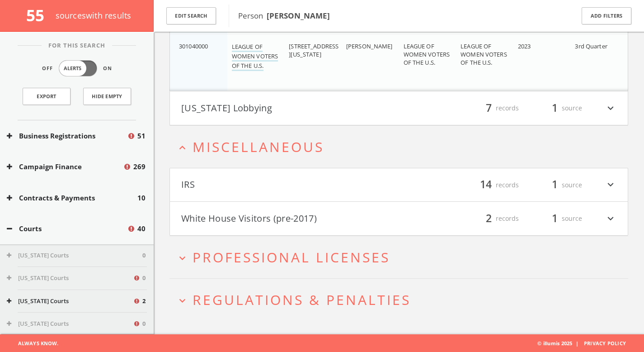 This screenshot has height=352, width=644. Describe the element at coordinates (402, 300) in the screenshot. I see `button: expand_moreRegulations & Penalties` at that location.